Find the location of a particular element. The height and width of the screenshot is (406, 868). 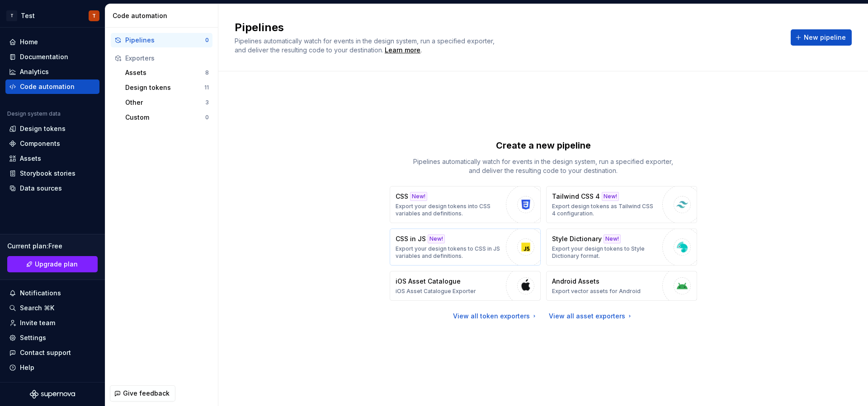

a: Home is located at coordinates (52, 42).